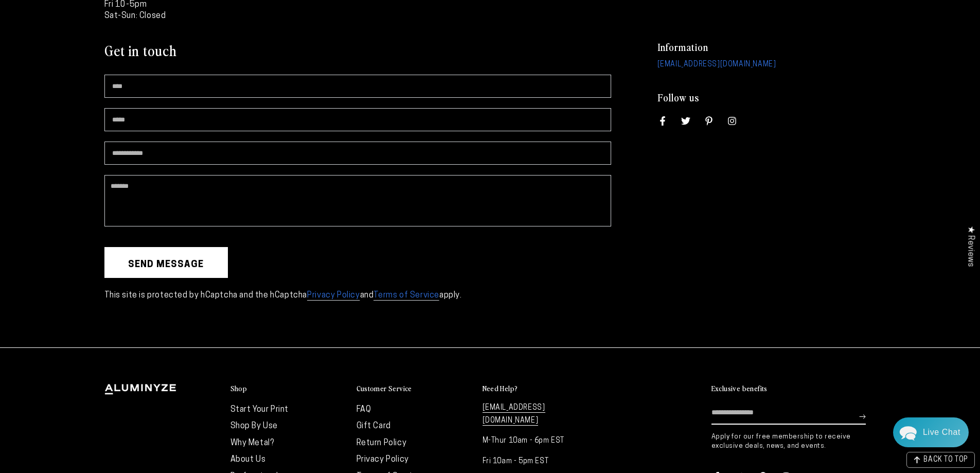 This screenshot has height=473, width=980. Describe the element at coordinates (374, 426) in the screenshot. I see `a: Gift Card` at that location.